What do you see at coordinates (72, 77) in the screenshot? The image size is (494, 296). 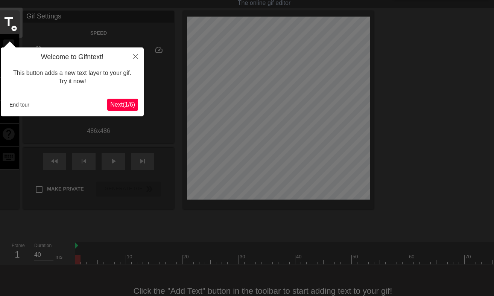 I see `div: This button adds a new text layer to your gif. Try it now!` at bounding box center [72, 77].